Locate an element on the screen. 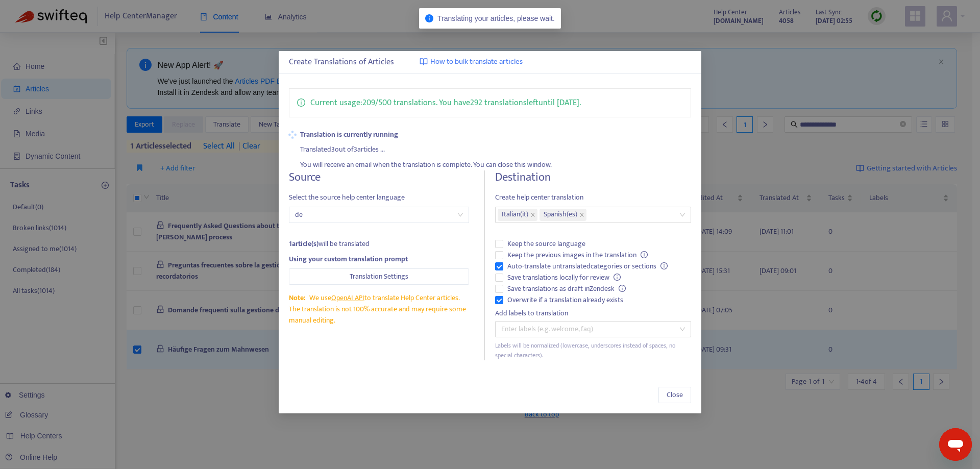  span: Note: is located at coordinates (297, 297).